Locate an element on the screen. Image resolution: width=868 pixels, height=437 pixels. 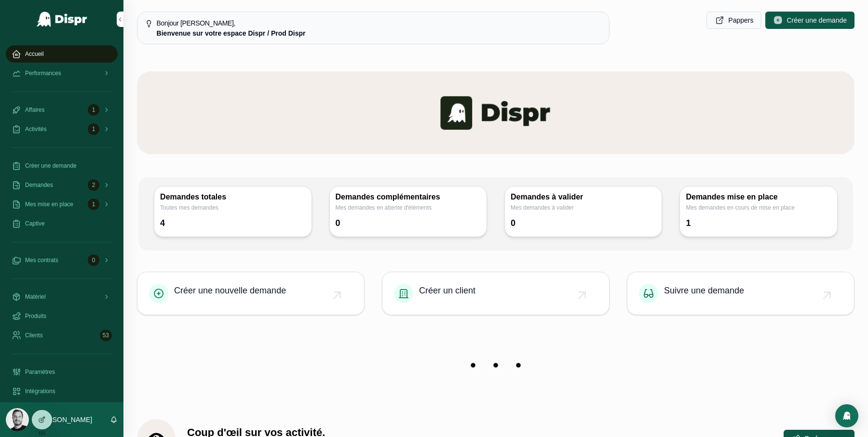
span: Mes demandes en cours de mise en place is located at coordinates (757, 208).